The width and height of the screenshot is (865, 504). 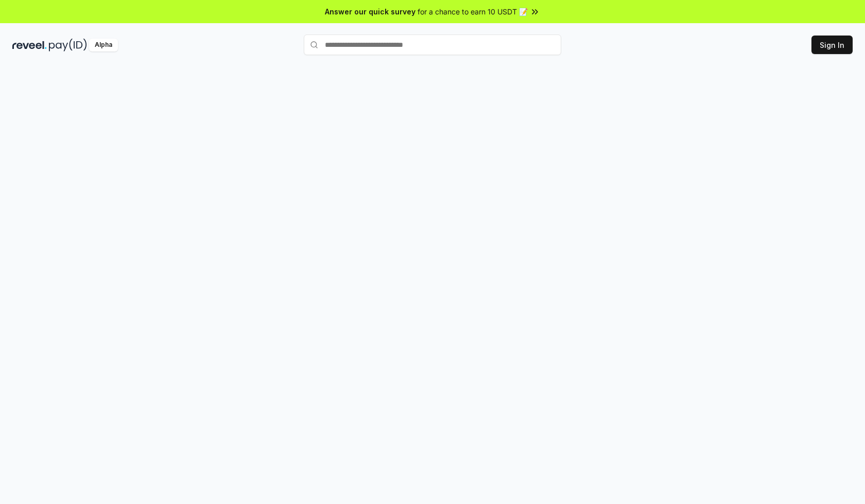 What do you see at coordinates (472, 11) in the screenshot?
I see `span: for a chance to earn 10 USDT 📝` at bounding box center [472, 11].